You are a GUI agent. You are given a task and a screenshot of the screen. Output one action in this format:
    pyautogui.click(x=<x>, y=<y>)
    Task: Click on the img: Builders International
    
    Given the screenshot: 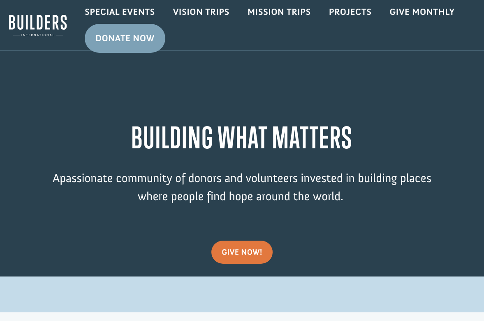 What is the action you would take?
    pyautogui.click(x=38, y=26)
    